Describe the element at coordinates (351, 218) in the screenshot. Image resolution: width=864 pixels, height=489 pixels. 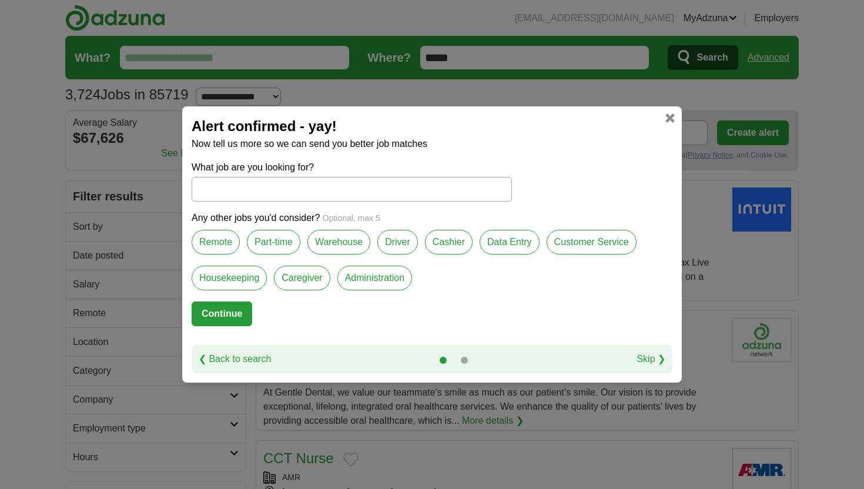
I see `span: Optional, max 5` at that location.